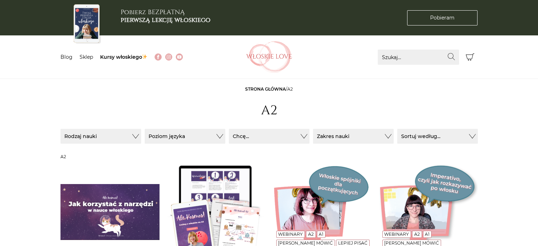  I want to click on a: Sklep, so click(86, 57).